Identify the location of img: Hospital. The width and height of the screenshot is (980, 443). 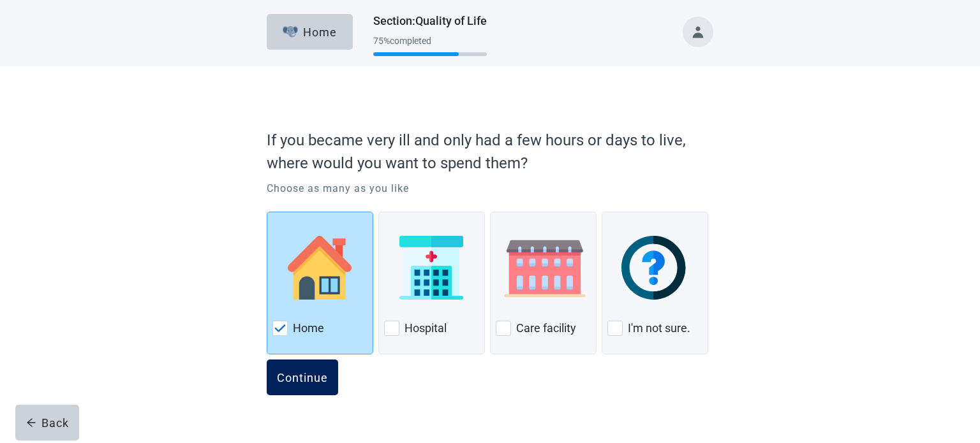
(431, 268).